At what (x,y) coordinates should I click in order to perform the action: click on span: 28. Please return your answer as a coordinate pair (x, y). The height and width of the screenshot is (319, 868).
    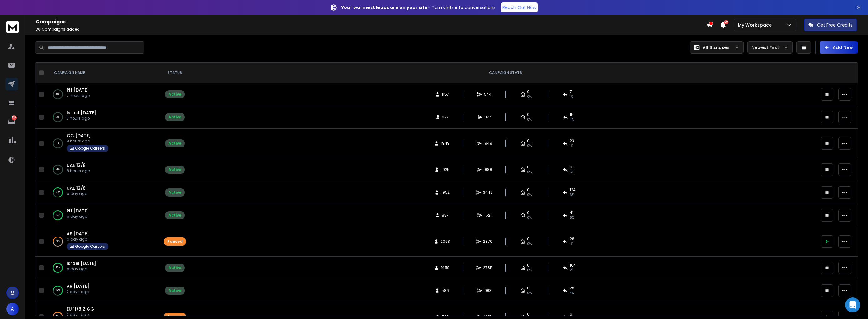
    Looking at the image, I should click on (572, 239).